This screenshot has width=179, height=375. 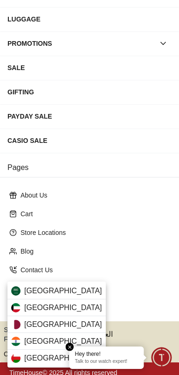 What do you see at coordinates (16, 341) in the screenshot?
I see `img: India` at bounding box center [16, 341].